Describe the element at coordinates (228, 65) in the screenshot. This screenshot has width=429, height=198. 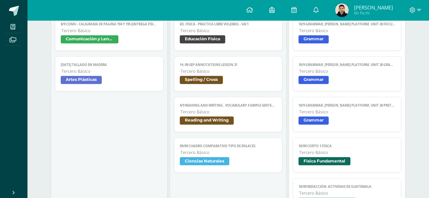
I see `span: 14- 09-sep Annotations Lesson 31` at that location.